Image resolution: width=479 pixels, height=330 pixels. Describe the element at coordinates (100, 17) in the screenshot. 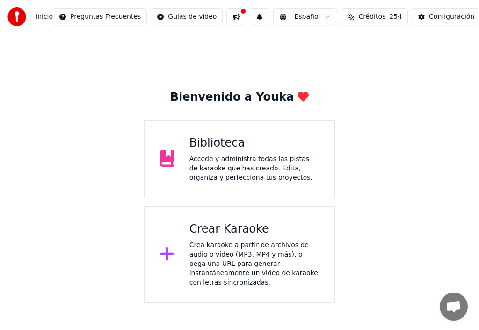

I see `button: Preguntas Frecuentes` at that location.